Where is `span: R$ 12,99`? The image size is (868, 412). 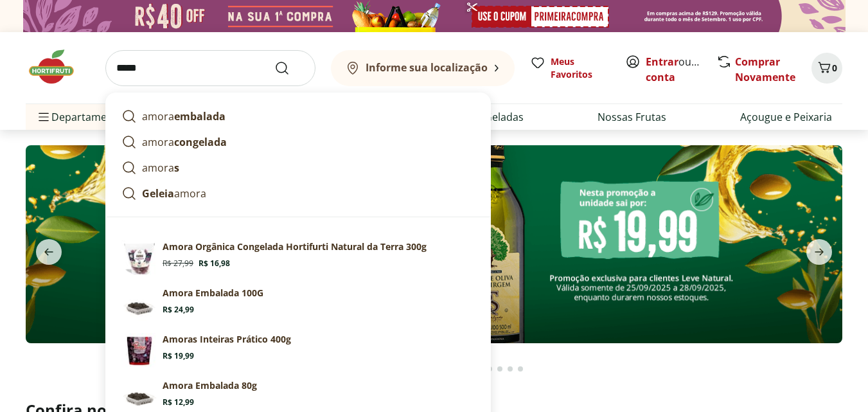 span: R$ 12,99 is located at coordinates (178, 402).